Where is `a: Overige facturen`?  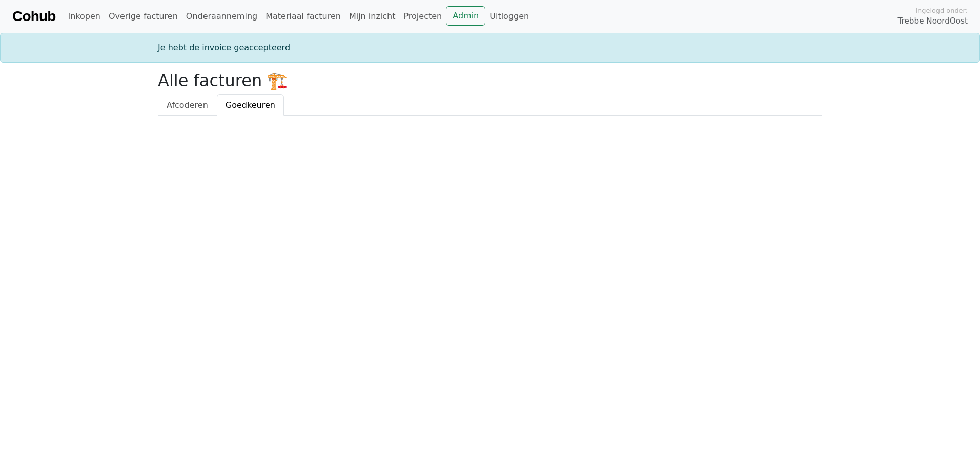
a: Overige facturen is located at coordinates (143, 16).